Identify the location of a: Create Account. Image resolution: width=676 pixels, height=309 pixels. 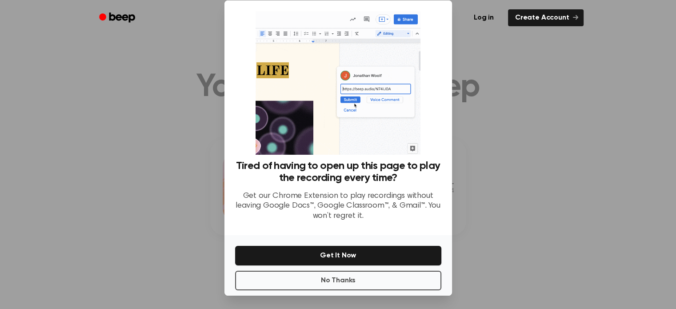
(546, 18).